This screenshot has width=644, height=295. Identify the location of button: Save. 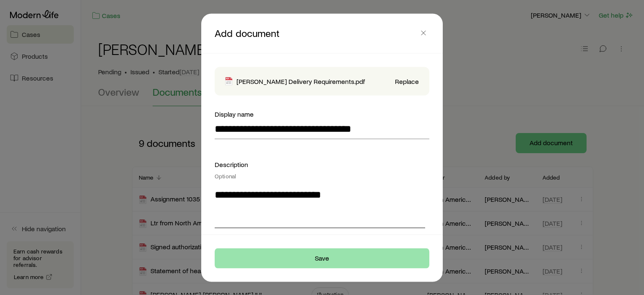
(322, 259).